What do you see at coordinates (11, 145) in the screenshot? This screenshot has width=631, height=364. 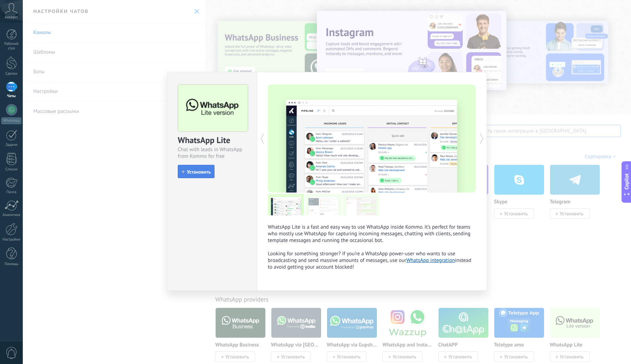 I see `div: Задачи` at bounding box center [11, 145].